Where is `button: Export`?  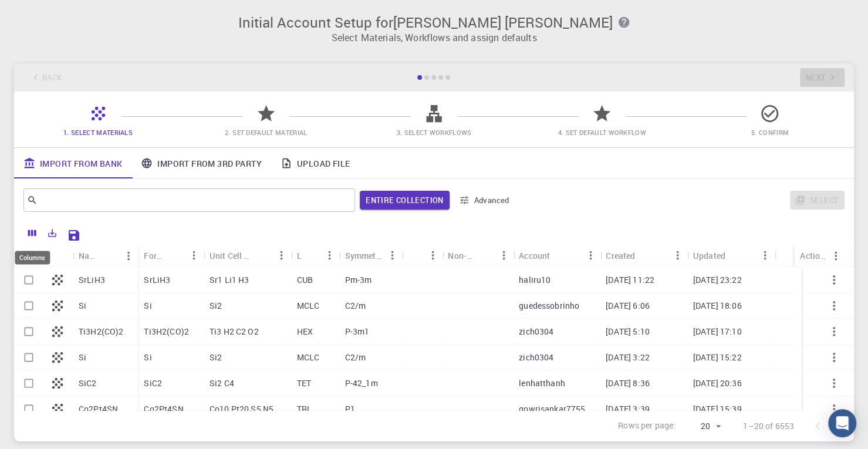
button: Export is located at coordinates (52, 233).